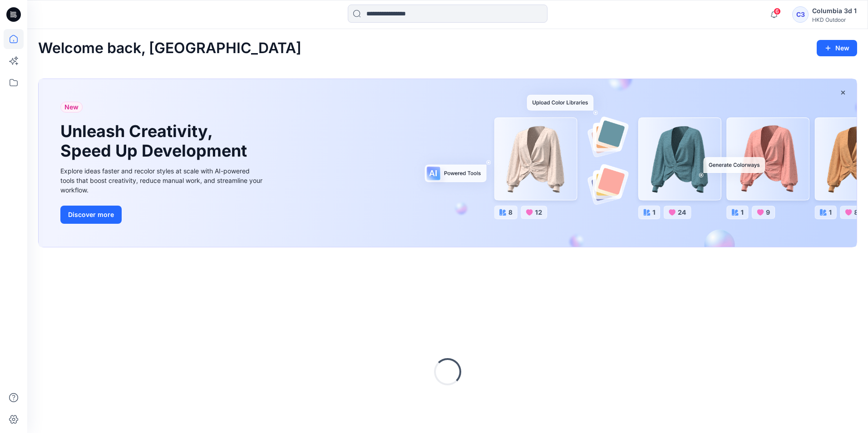 The height and width of the screenshot is (433, 868). I want to click on button: Discover more, so click(91, 215).